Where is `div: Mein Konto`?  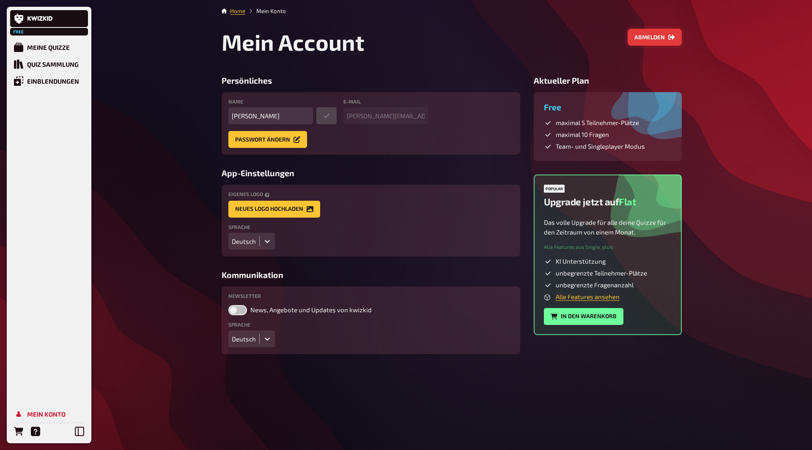
div: Mein Konto is located at coordinates (46, 414).